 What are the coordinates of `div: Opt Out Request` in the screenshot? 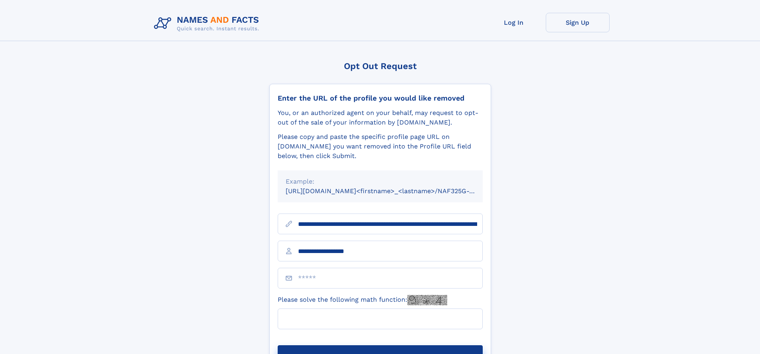 It's located at (380, 66).